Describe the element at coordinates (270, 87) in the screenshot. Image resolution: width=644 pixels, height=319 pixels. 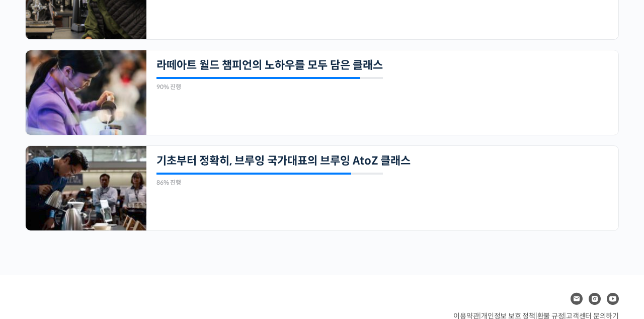
I see `div: 90% 진행` at that location.